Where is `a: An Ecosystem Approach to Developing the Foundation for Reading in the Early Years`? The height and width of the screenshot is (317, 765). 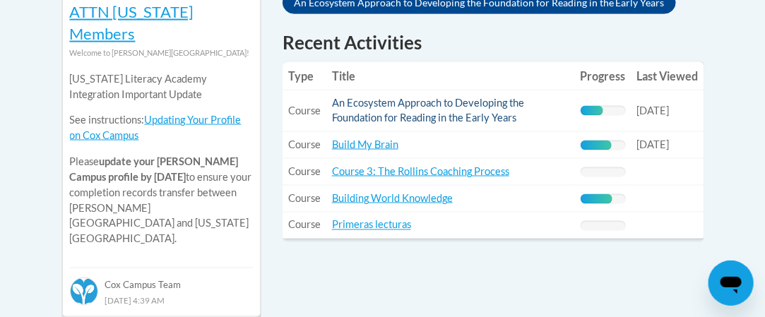 a: An Ecosystem Approach to Developing the Foundation for Reading in the Early Years is located at coordinates (428, 110).